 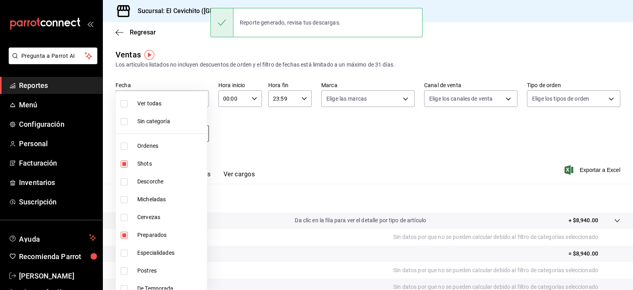 I want to click on span: Especialidades, so click(x=171, y=252).